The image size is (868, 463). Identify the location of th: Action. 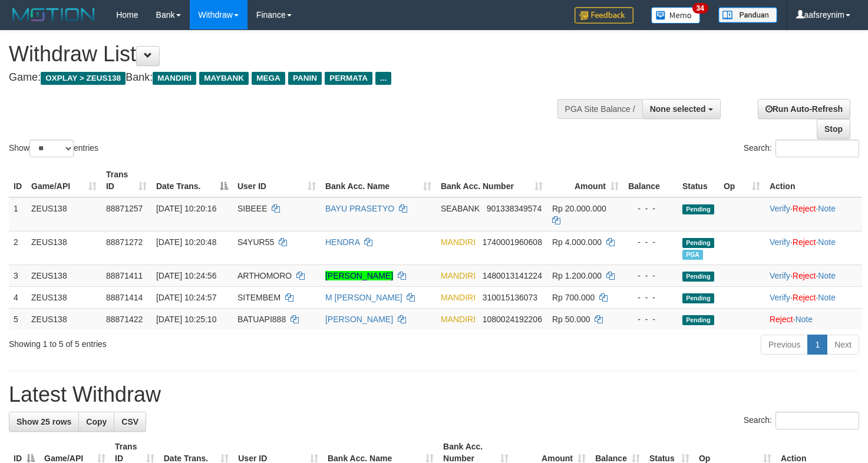
(813, 180).